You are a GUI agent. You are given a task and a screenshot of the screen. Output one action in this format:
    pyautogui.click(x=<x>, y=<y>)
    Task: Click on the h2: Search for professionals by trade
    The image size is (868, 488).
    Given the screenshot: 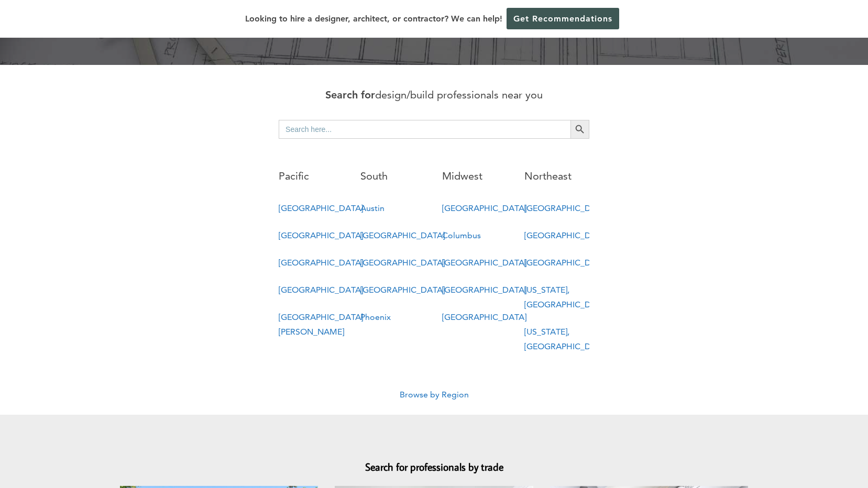 What is the action you would take?
    pyautogui.click(x=434, y=461)
    